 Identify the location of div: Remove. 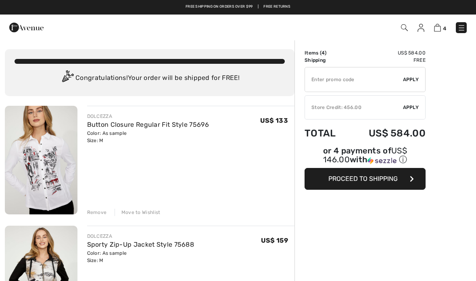
(97, 212).